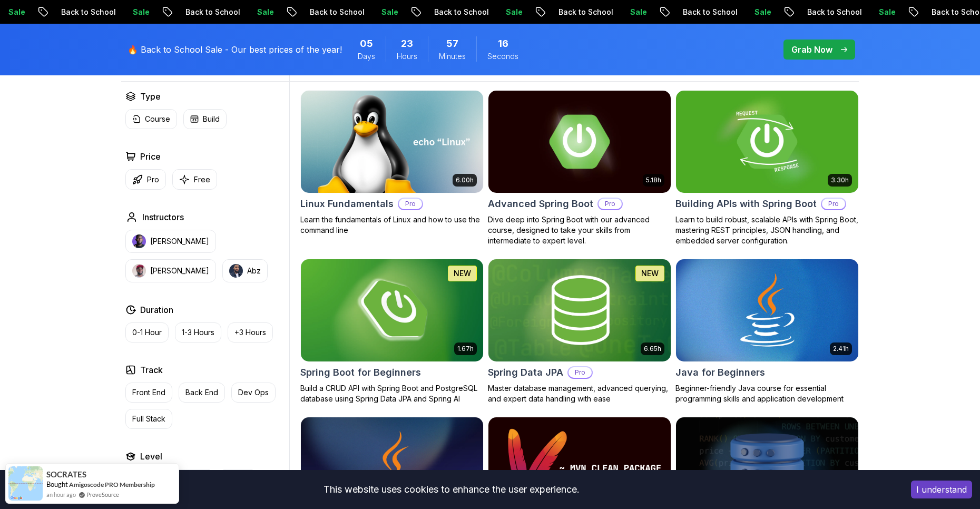 Image resolution: width=980 pixels, height=509 pixels. I want to click on h2: Type, so click(150, 97).